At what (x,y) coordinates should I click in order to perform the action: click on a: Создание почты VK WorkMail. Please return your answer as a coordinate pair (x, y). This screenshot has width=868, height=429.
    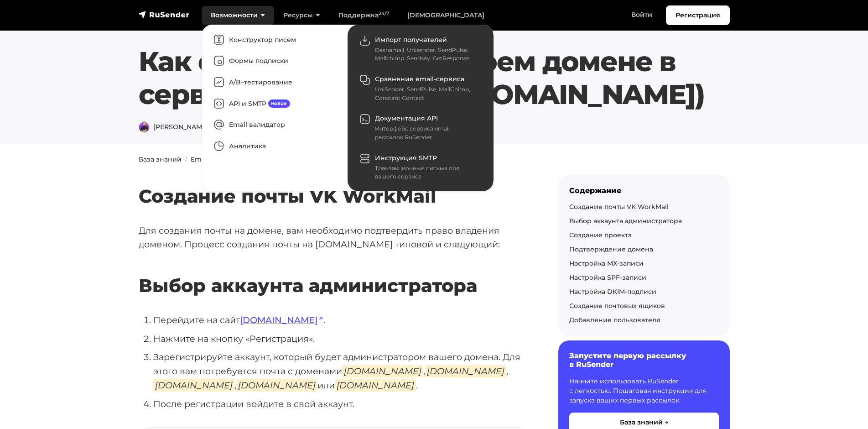
    Looking at the image, I should click on (619, 206).